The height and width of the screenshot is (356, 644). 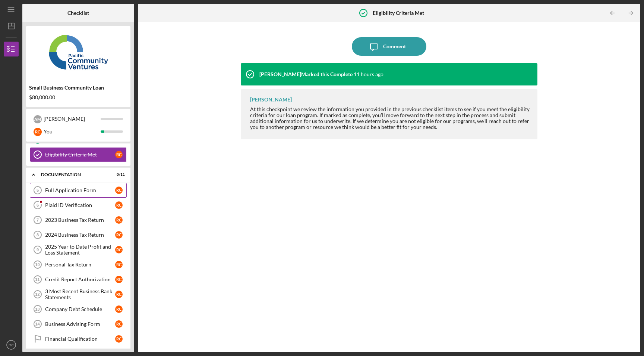 I want to click on tspan: 9, so click(x=37, y=250).